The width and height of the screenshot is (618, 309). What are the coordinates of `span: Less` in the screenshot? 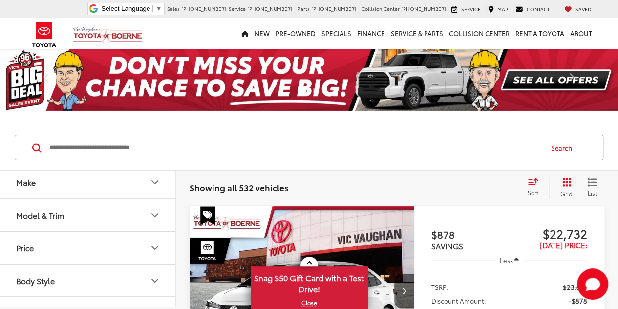 It's located at (506, 260).